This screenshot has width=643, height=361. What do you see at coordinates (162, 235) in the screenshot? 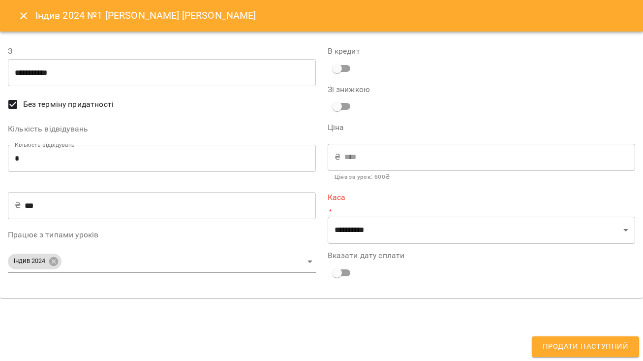
I see `label: Працює з типами уроків` at bounding box center [162, 235].